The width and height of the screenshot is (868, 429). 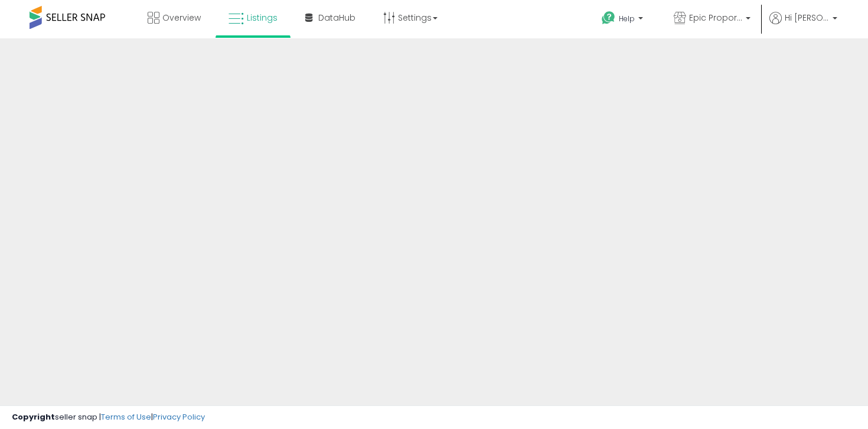 What do you see at coordinates (608, 18) in the screenshot?
I see `i: Get Help` at bounding box center [608, 18].